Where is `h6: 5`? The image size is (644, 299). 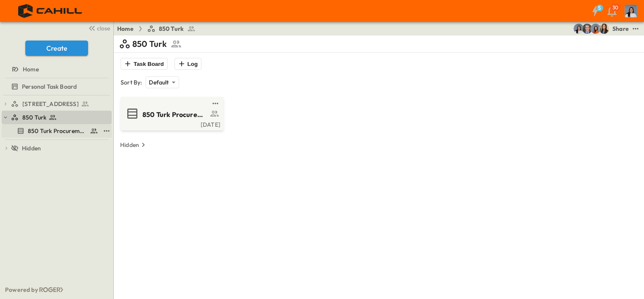
h6: 5 is located at coordinates (599, 8).